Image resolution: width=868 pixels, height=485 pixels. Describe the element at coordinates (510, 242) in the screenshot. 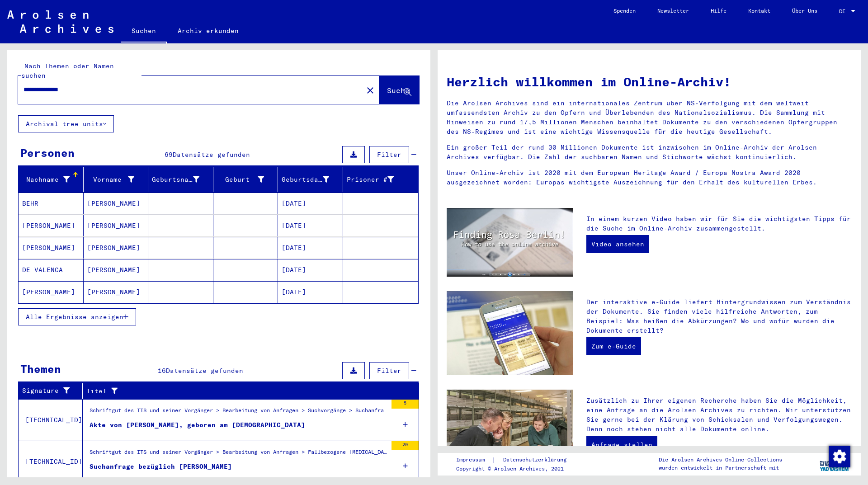

I see `img: video.jpg` at that location.